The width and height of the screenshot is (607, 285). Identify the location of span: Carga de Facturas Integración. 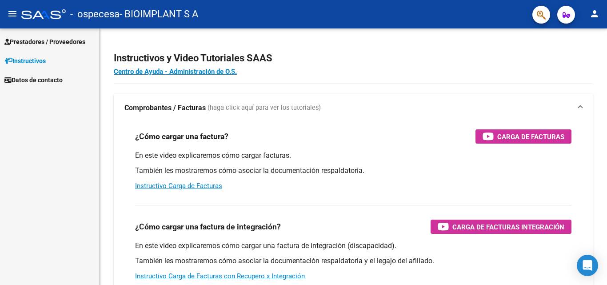
(509, 227).